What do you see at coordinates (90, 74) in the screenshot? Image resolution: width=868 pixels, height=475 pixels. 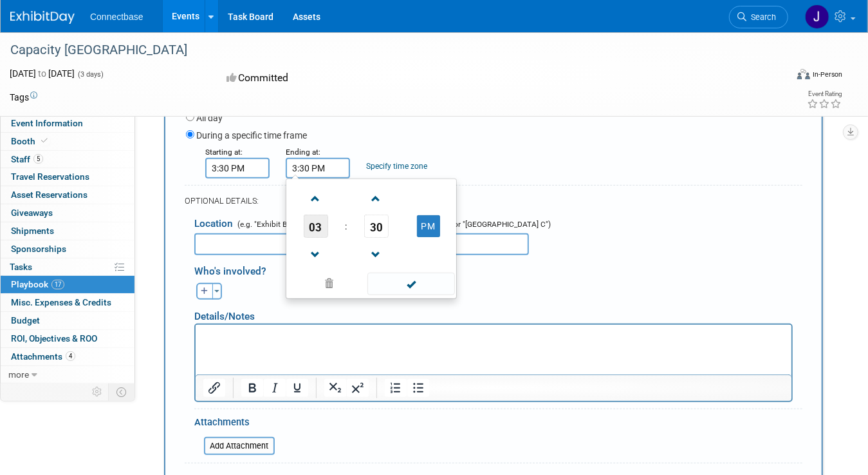 I see `span: (3 days)` at bounding box center [90, 74].